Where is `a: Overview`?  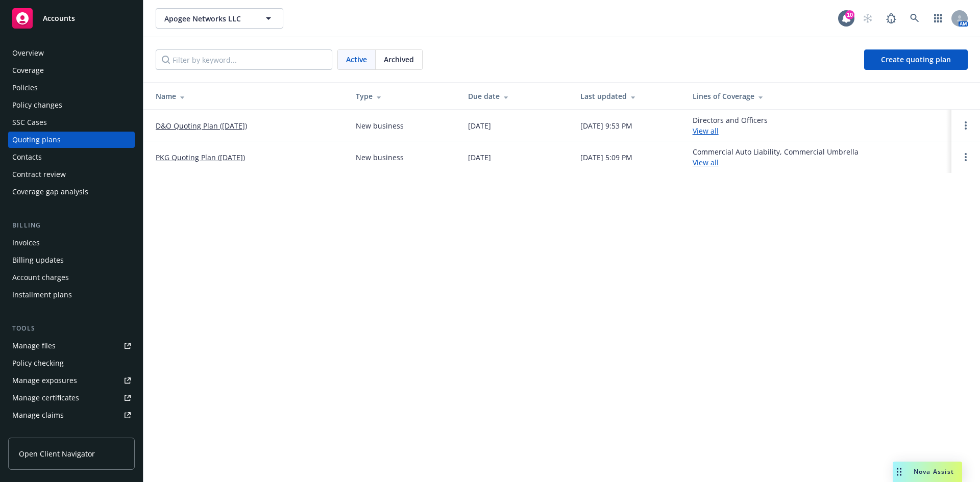 a: Overview is located at coordinates (72, 53).